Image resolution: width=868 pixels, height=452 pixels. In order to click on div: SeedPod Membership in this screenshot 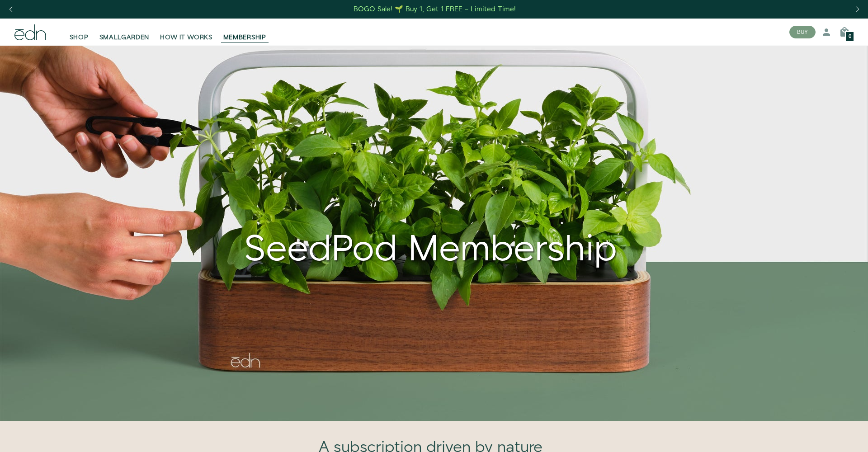, I will do `click(431, 239)`.